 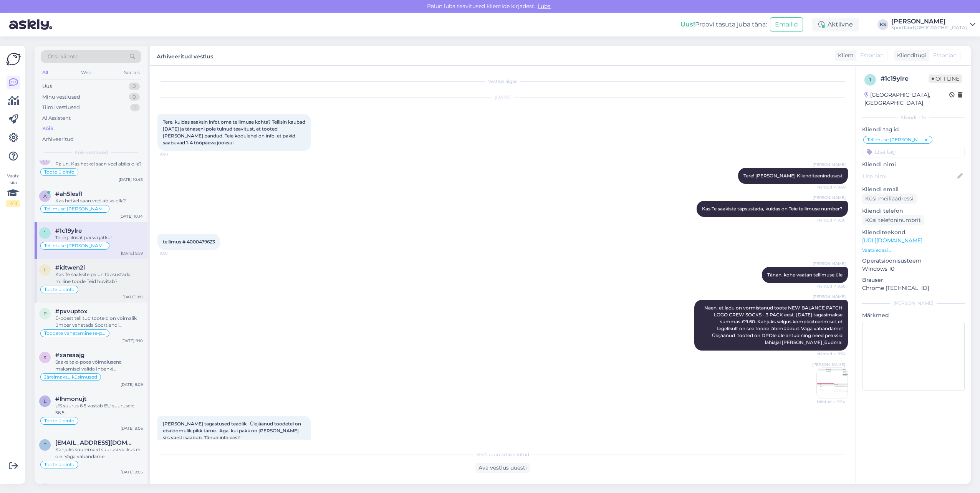 I want to click on span: t, so click(x=45, y=444).